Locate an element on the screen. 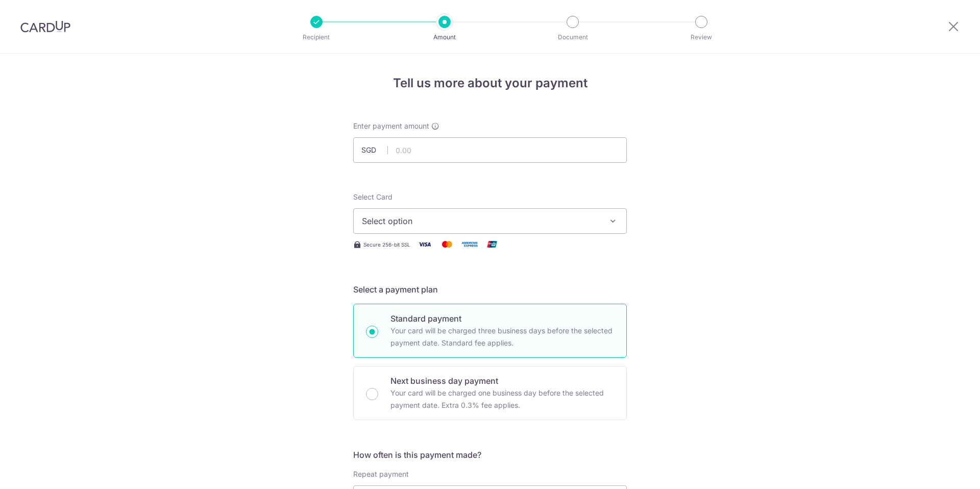 This screenshot has width=980, height=489. h5: How often is this payment made? is located at coordinates (490, 455).